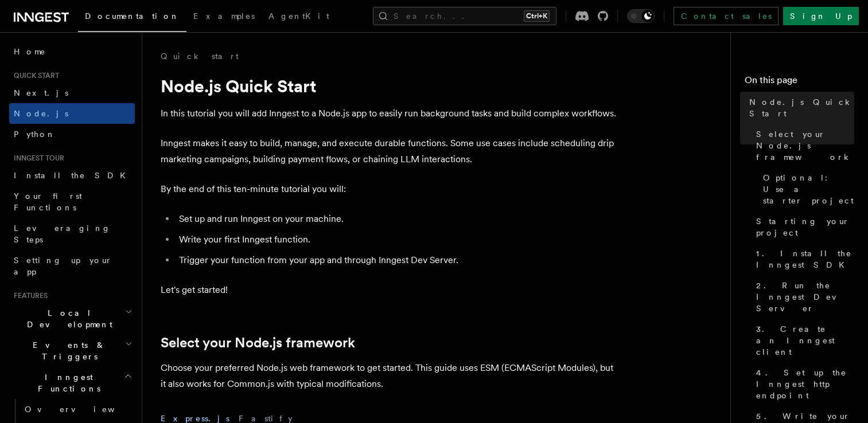 This screenshot has height=423, width=868. I want to click on button: Events & Triggers, so click(72, 351).